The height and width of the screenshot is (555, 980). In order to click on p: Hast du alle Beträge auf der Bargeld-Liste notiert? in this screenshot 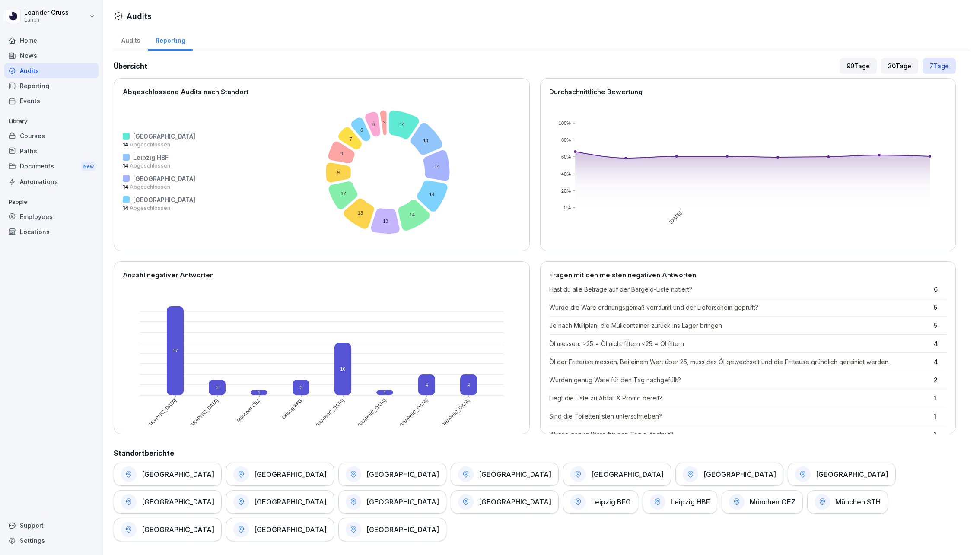, I will do `click(740, 289)`.